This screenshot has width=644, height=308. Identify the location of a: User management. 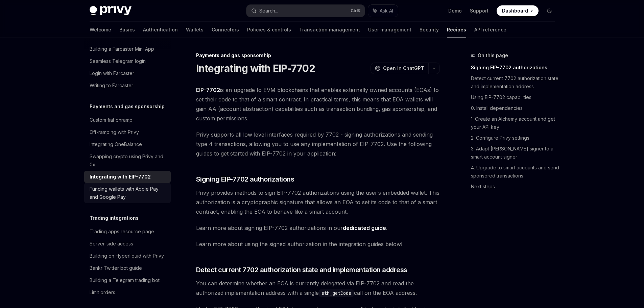
(390, 30).